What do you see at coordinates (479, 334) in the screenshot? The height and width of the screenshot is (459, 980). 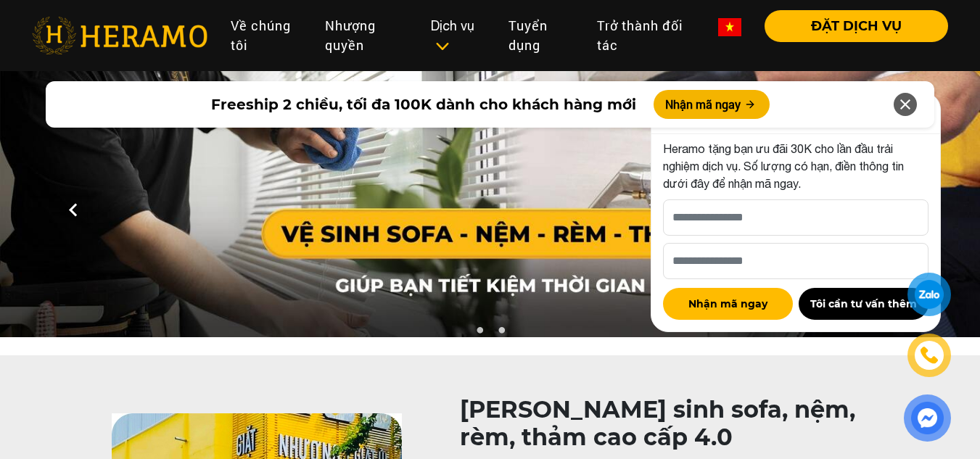 I see `button: 1` at bounding box center [479, 334].